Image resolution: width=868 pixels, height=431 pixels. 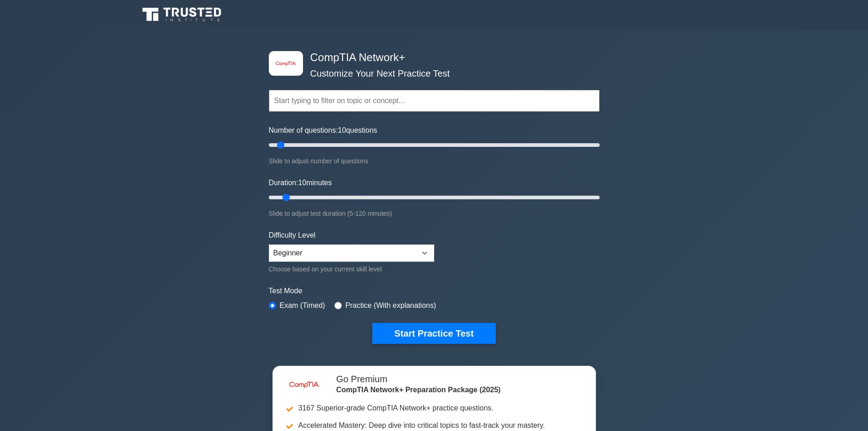 What do you see at coordinates (434, 333) in the screenshot?
I see `button: Start Practice Test` at bounding box center [434, 333].